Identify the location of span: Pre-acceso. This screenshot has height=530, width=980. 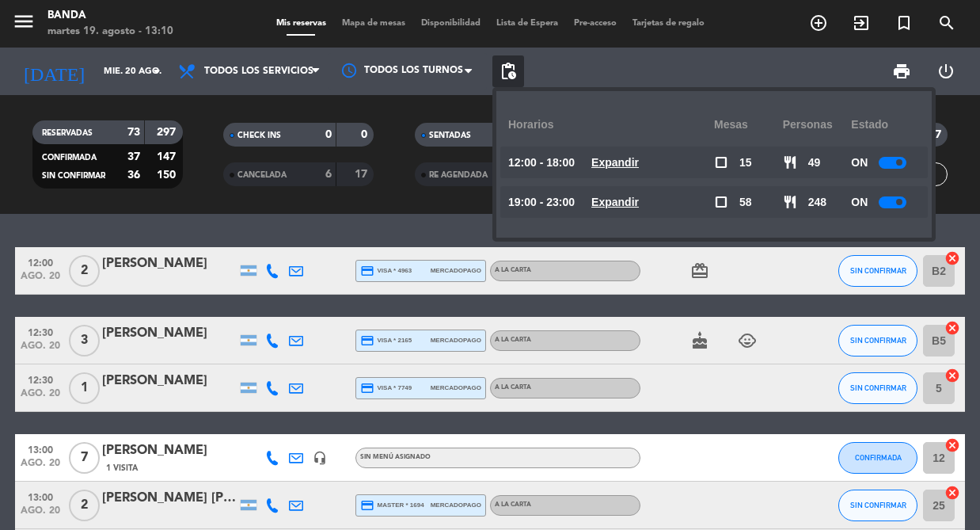
(596, 23).